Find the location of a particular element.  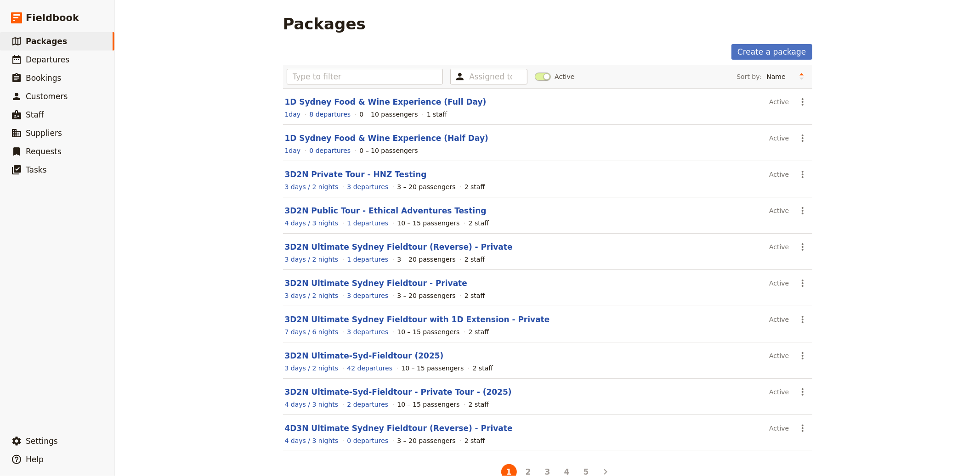

a: 3D2N Ultimate Sydney Fieldtour - Private is located at coordinates (376, 283).